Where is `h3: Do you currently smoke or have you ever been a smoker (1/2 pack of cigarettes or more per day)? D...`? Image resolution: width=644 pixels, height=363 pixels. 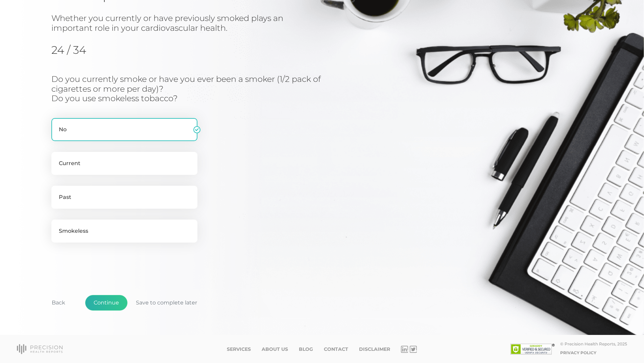
h3: Do you currently smoke or have you ever been a smoker (1/2 pack of cigarettes or more per day)? D... is located at coordinates (200, 89).